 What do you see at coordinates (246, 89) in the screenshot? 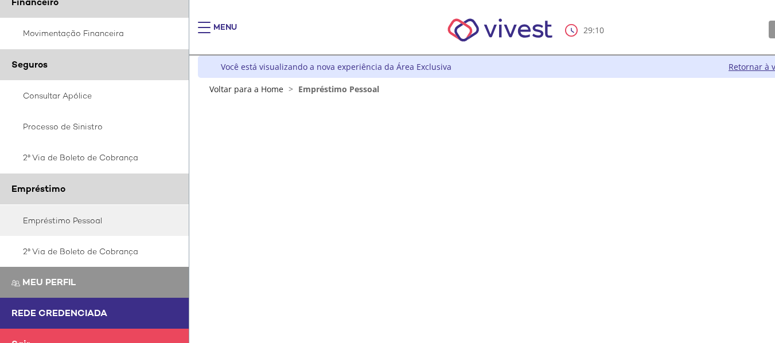
I see `a: Voltar para a Home` at bounding box center [246, 89].